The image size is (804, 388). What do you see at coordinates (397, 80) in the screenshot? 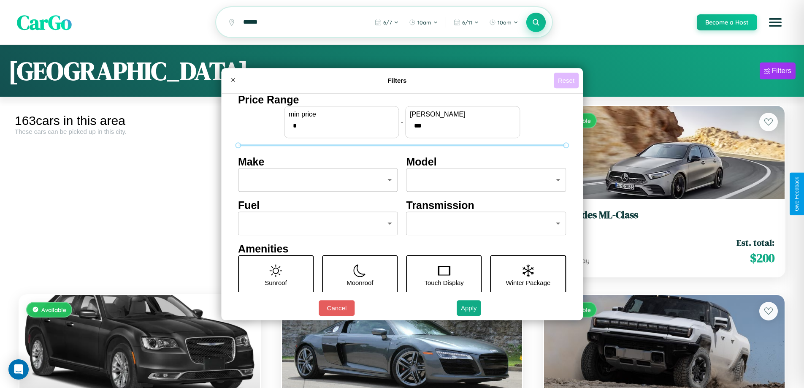
I see `h4: Filters` at bounding box center [397, 80].